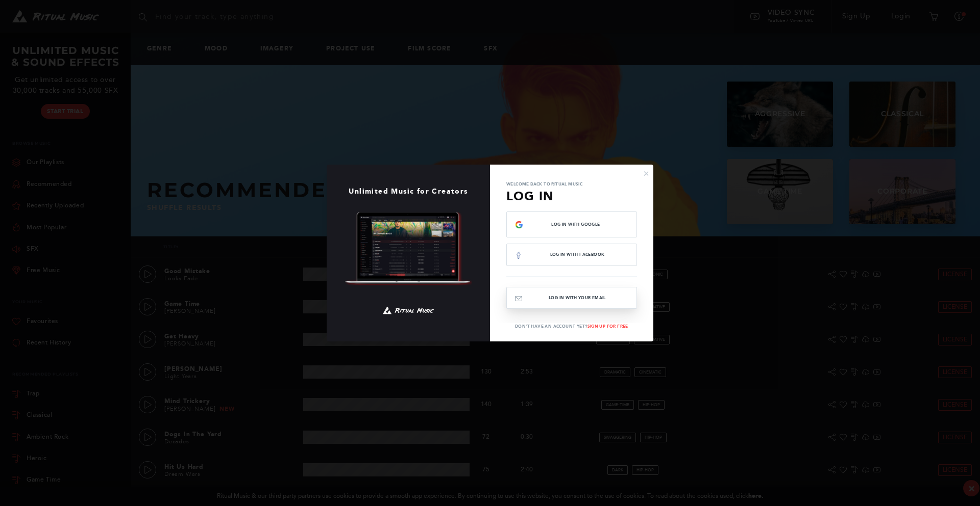 The image size is (980, 506). I want to click on img: g-logo.png, so click(519, 225).